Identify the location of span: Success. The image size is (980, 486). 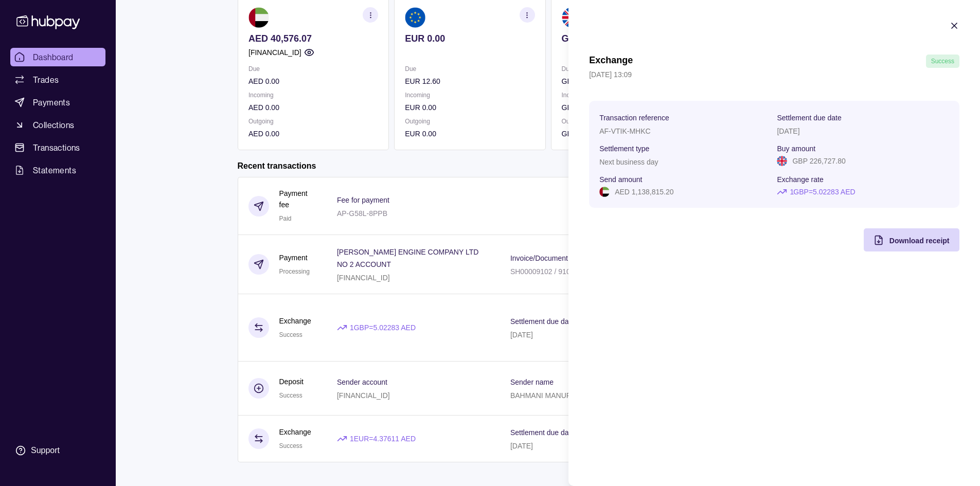
(943, 61).